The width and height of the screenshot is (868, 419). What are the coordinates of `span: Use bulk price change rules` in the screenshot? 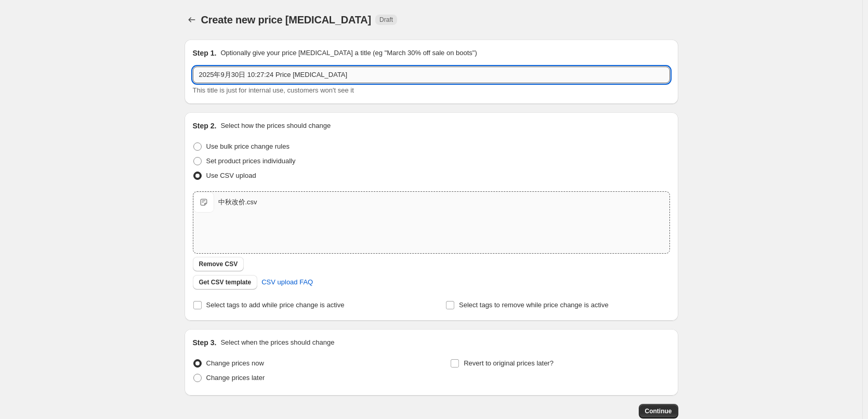 It's located at (248, 146).